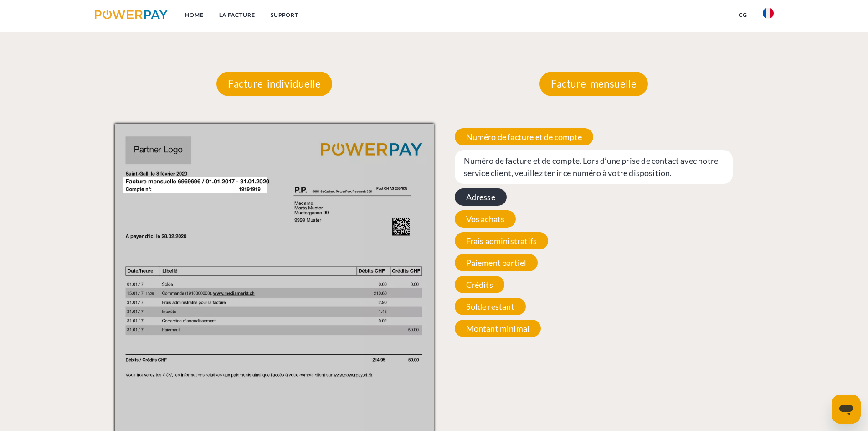  What do you see at coordinates (479, 285) in the screenshot?
I see `span: Crédits` at bounding box center [479, 285].